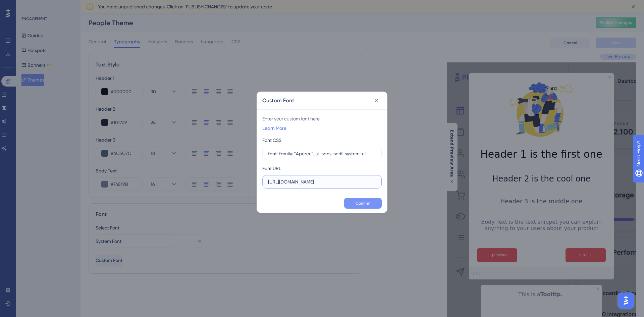  What do you see at coordinates (10, 10) in the screenshot?
I see `img: launcher-image-alternative-text` at bounding box center [10, 10].